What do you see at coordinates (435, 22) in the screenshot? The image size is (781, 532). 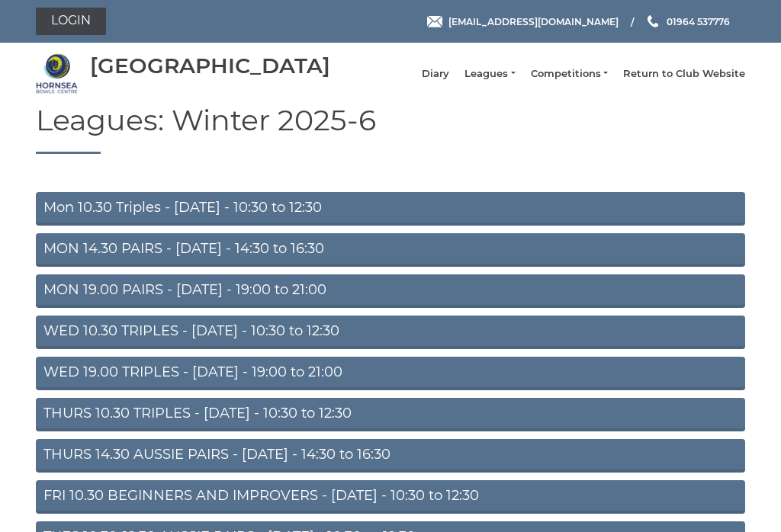 I see `img: Email` at bounding box center [435, 22].